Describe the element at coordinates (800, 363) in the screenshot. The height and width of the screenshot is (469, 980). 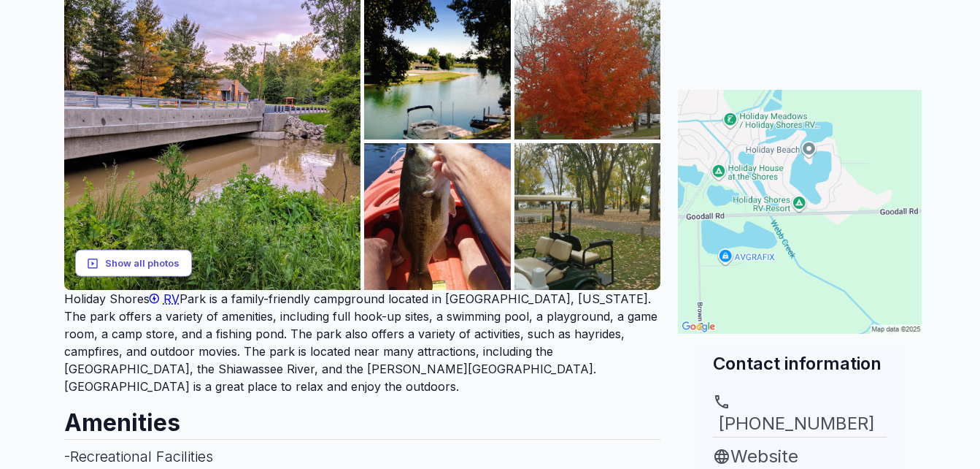
I see `h2: Contact information` at that location.